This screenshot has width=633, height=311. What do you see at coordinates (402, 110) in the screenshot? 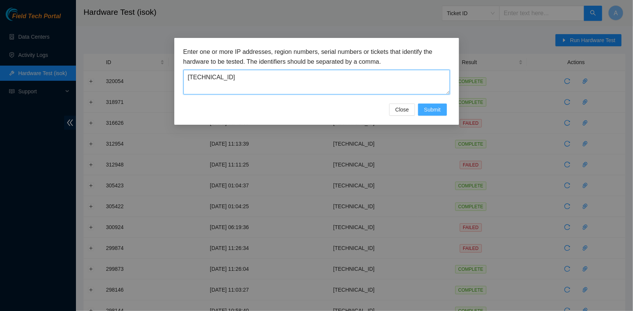
I see `span: Close` at bounding box center [402, 110].